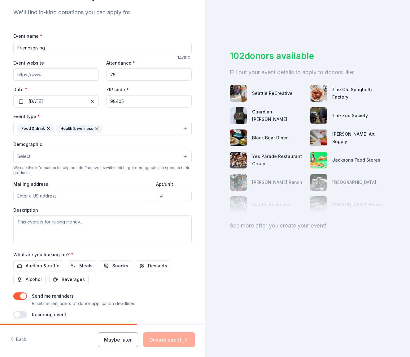  I want to click on p: Email me reminders of donor application deadlines, so click(84, 304).